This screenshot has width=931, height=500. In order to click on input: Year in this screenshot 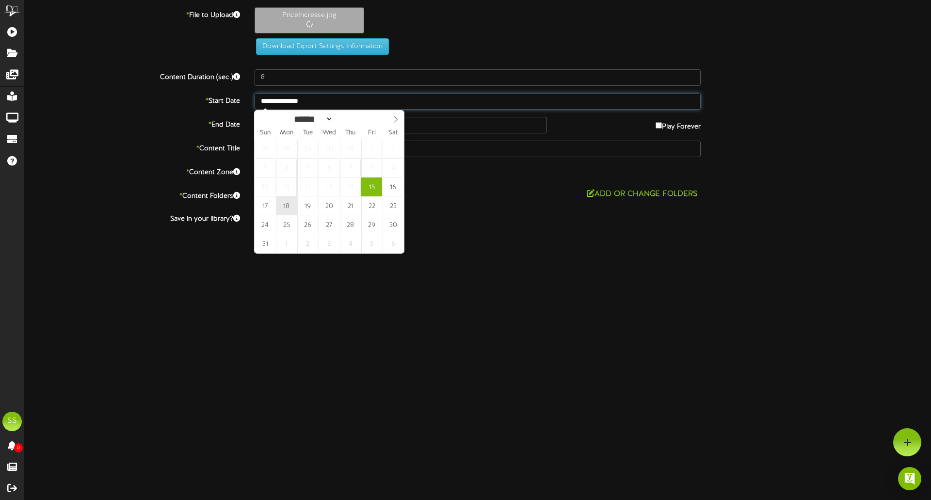, I will do `click(351, 119)`.